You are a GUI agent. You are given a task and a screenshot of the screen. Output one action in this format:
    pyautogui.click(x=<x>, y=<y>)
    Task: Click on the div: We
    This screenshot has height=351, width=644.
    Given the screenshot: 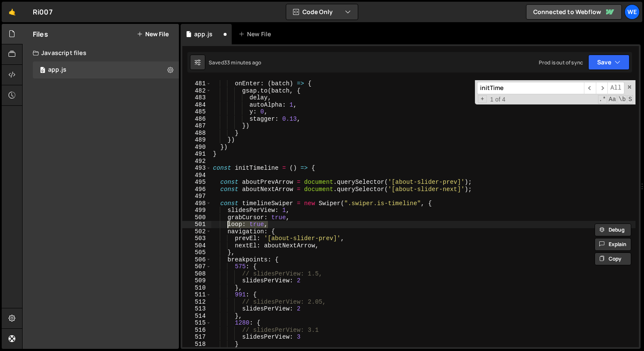 What is the action you would take?
    pyautogui.click(x=632, y=12)
    